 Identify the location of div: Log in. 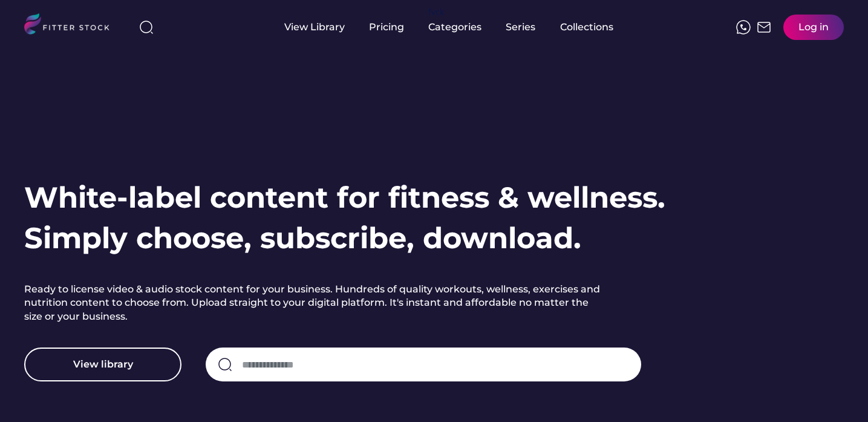
(813, 27).